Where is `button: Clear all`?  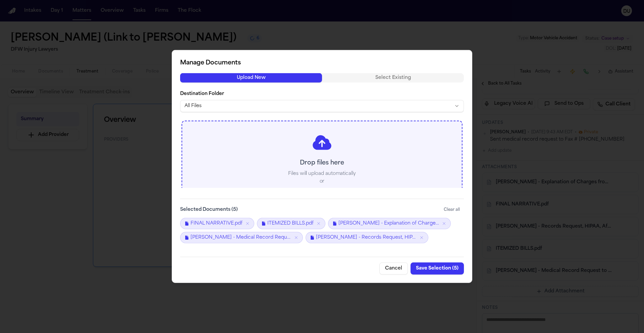
button: Clear all is located at coordinates (452, 210).